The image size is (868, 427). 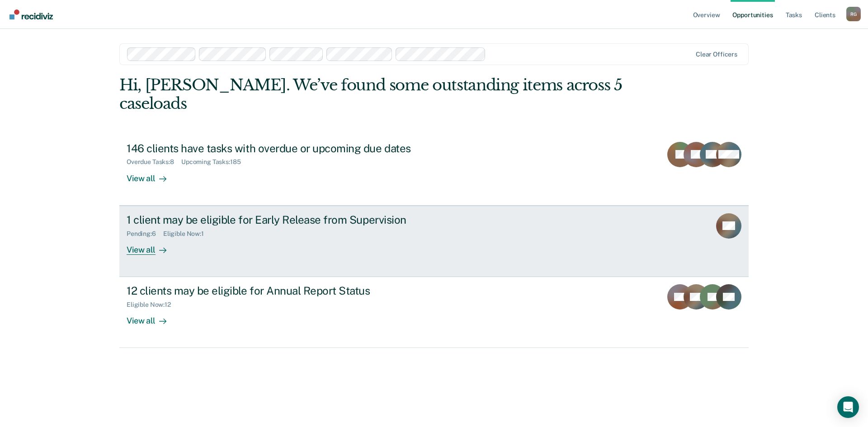 What do you see at coordinates (286, 220) in the screenshot?
I see `div: 1 client may be eligible for Early Release from Supervision` at bounding box center [286, 220].